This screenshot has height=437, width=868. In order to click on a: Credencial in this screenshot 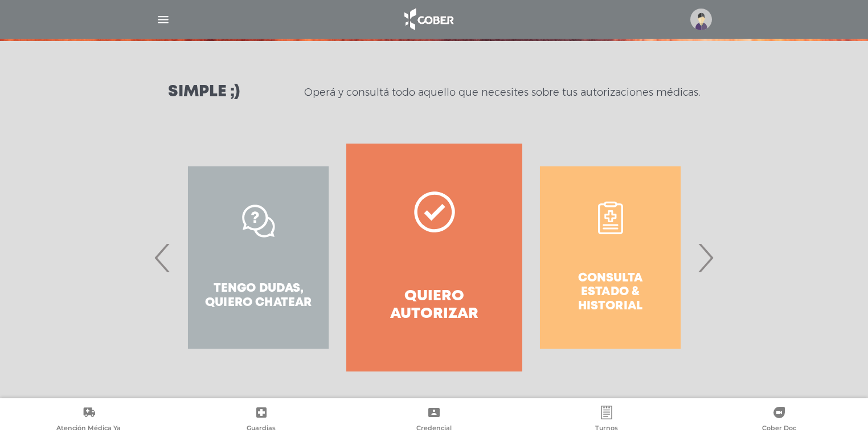, I will do `click(433, 420)`.